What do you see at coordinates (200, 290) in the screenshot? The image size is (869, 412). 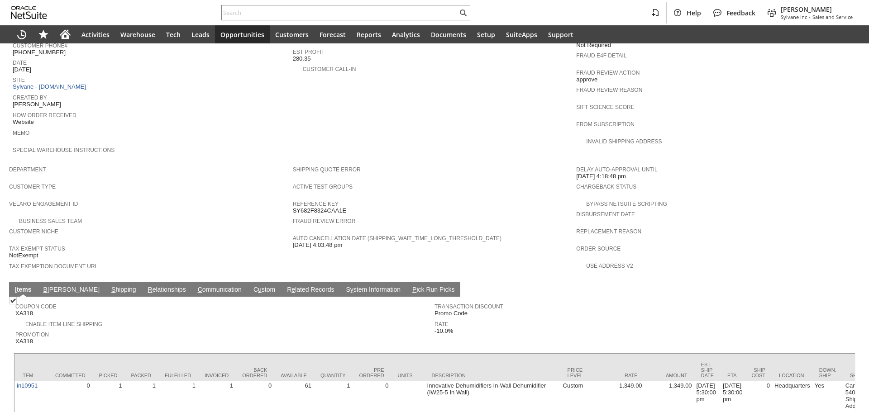 I see `span: C` at bounding box center [200, 290].